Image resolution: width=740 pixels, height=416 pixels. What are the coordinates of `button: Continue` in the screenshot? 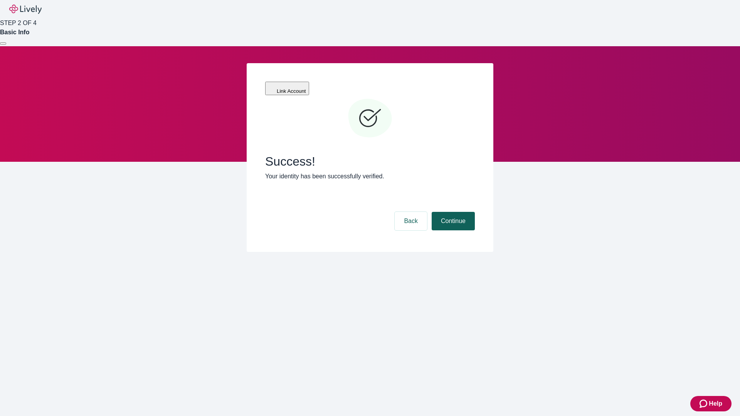 It's located at (453, 221).